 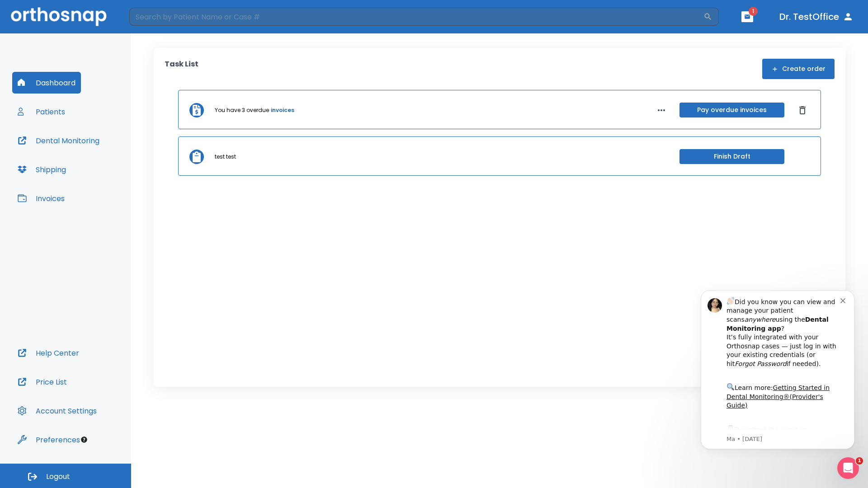 I want to click on div: message notification from Ma, 3w ago. 👋🏻 Did you know you can view and manage your patient scans ..., so click(x=91, y=93).